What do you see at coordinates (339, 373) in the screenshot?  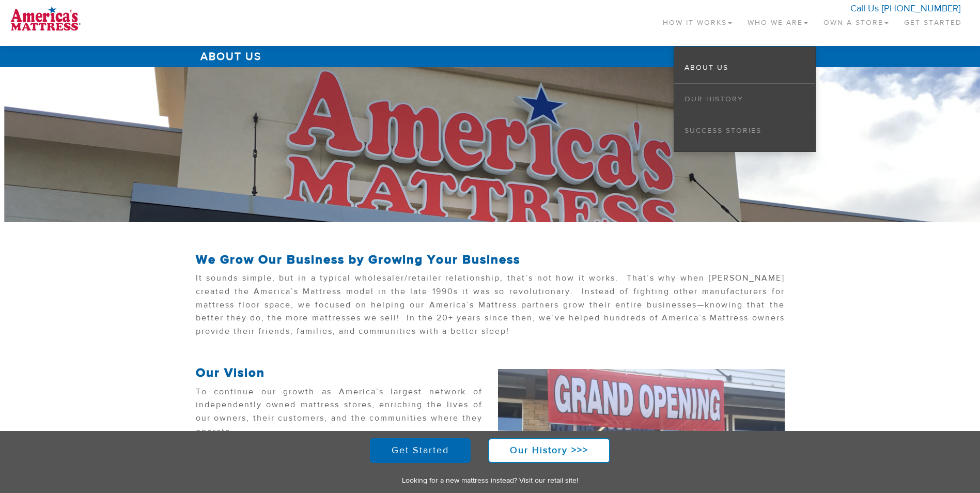 I see `h2: Our Vision` at bounding box center [339, 373].